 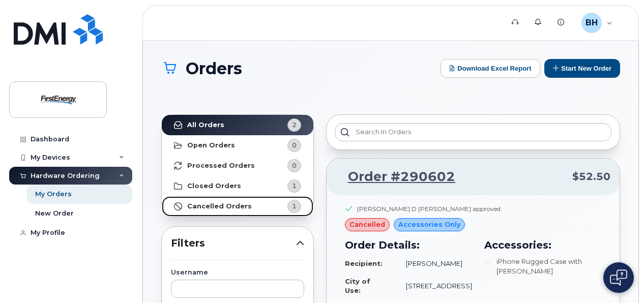 I want to click on button: Start New Order, so click(x=582, y=68).